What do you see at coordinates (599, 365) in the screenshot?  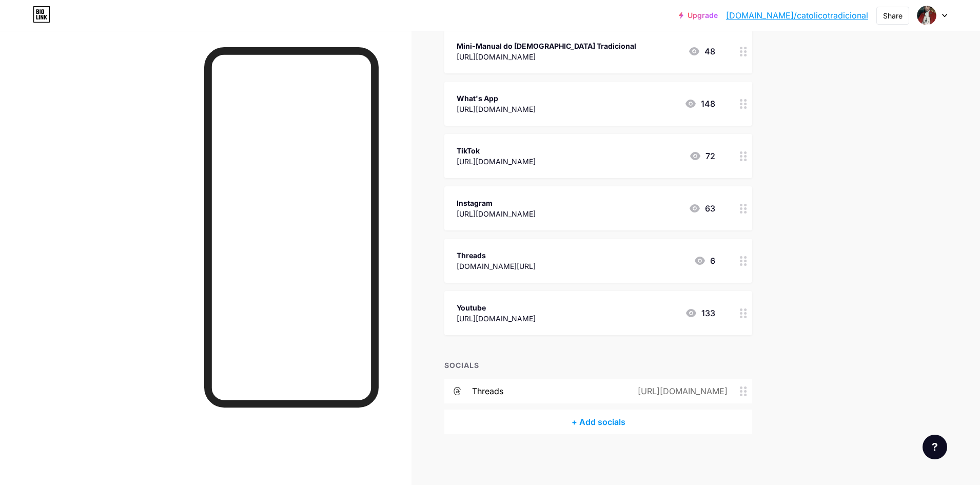 I see `div: SOCIALS` at bounding box center [599, 365].